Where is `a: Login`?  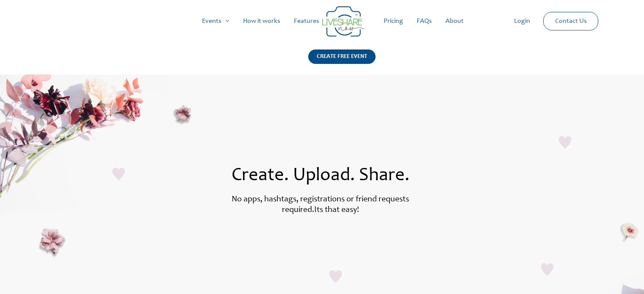 a: Login is located at coordinates (522, 21).